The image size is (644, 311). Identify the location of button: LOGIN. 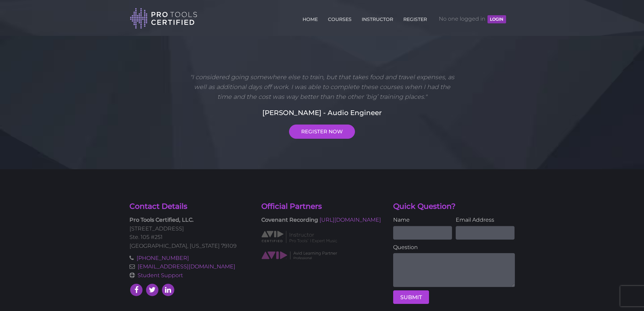
(497, 19).